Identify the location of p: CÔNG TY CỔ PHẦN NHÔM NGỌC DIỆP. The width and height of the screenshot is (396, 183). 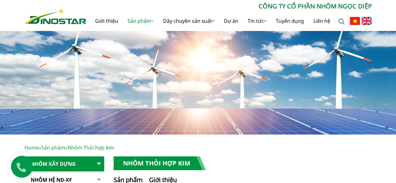
(229, 6).